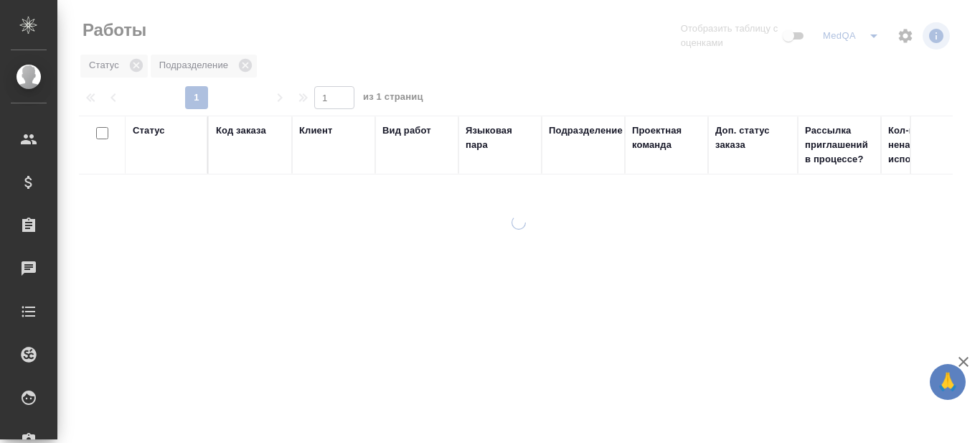 The width and height of the screenshot is (980, 443). What do you see at coordinates (500, 137) in the screenshot?
I see `div: Языковая пара` at bounding box center [500, 137].